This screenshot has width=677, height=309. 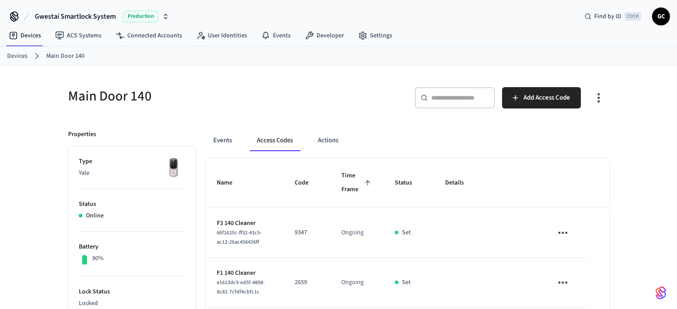 I want to click on p: F1 140 Cleaner, so click(x=245, y=273).